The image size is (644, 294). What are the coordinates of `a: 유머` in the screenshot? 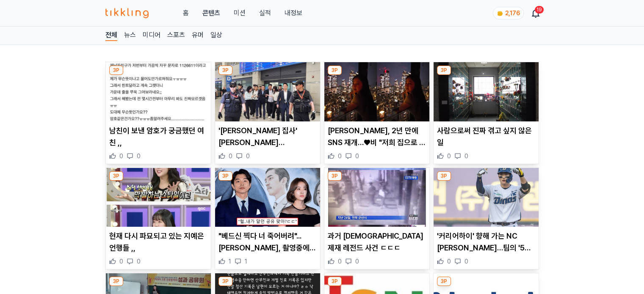 It's located at (197, 35).